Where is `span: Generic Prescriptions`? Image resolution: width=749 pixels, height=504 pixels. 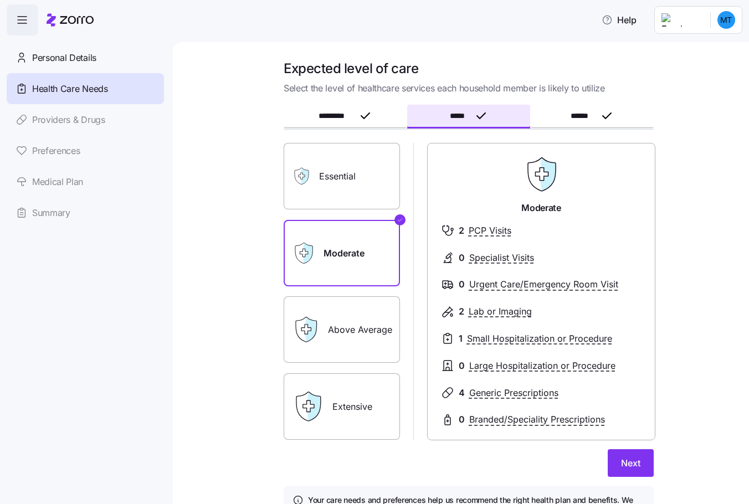
span: Generic Prescriptions is located at coordinates (514, 393).